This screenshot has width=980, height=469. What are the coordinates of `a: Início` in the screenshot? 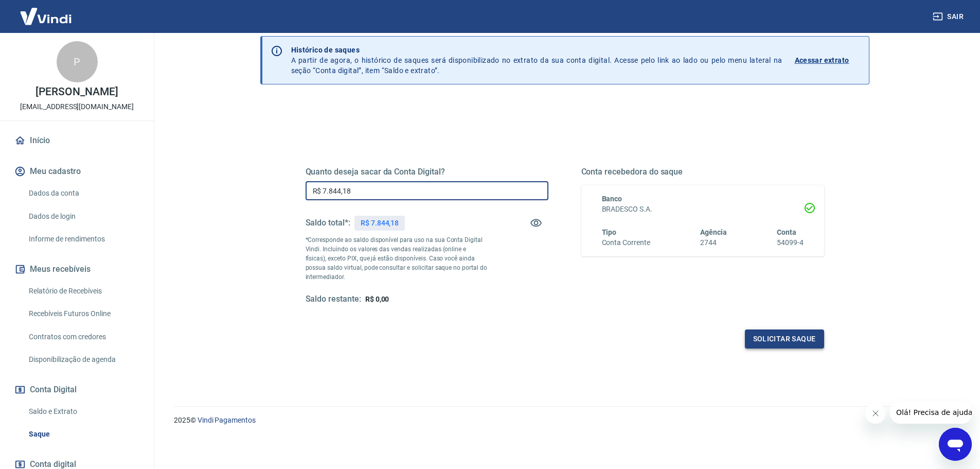 It's located at (77, 140).